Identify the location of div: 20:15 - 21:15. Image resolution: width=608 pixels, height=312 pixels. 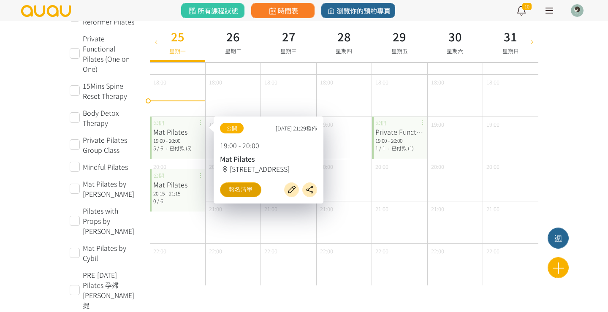
(177, 193).